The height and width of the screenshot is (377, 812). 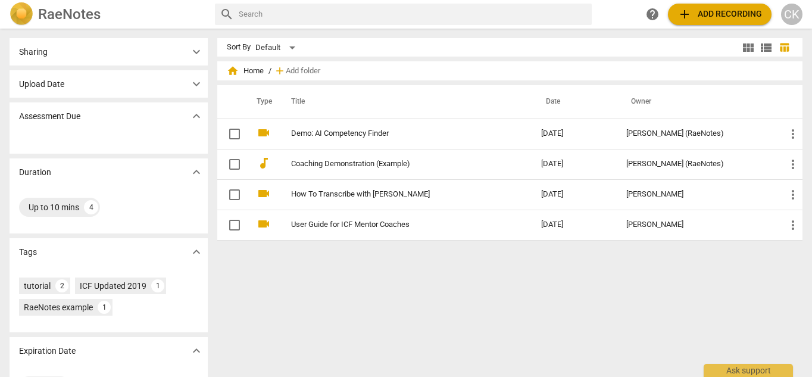 What do you see at coordinates (395, 133) in the screenshot?
I see `a: Demo: AI Competency Finder` at bounding box center [395, 133].